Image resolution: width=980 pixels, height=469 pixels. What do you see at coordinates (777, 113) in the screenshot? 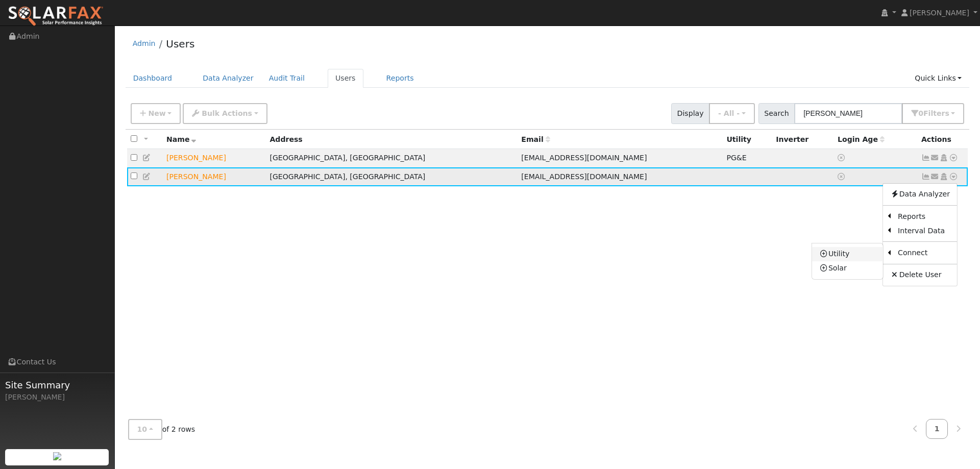
I see `span: Search` at bounding box center [777, 113].